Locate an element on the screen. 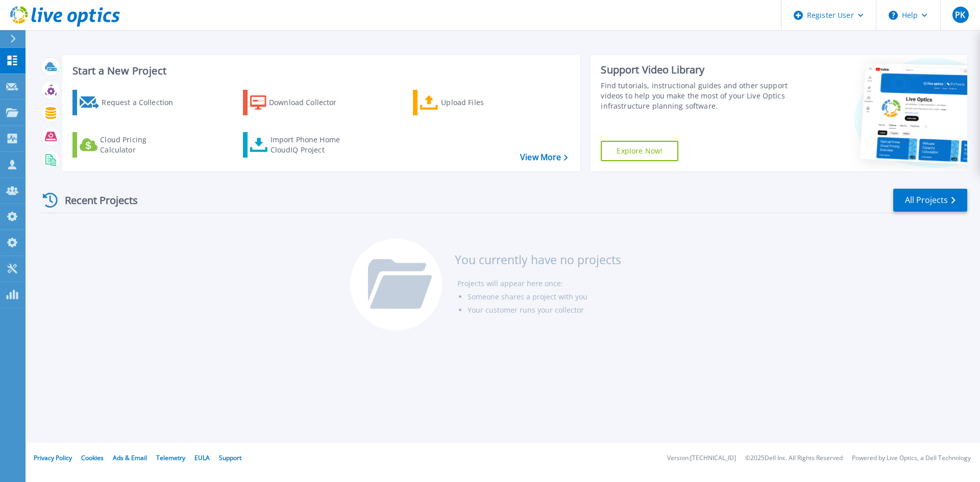 This screenshot has width=980, height=482. div: Recent Projects is located at coordinates (95, 200).